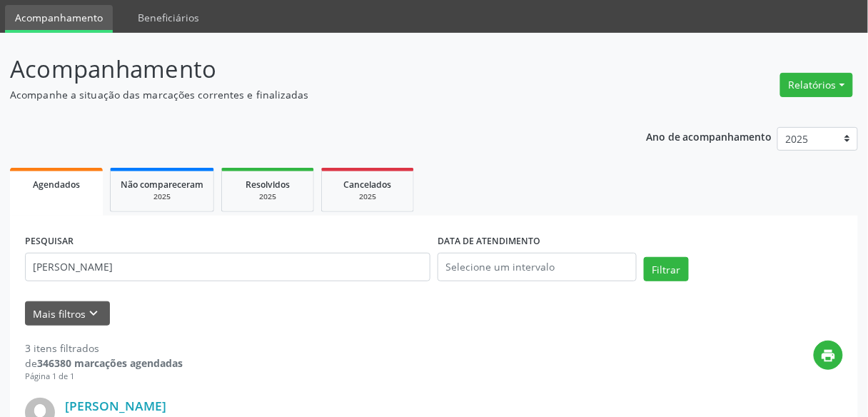  Describe the element at coordinates (267, 184) in the screenshot. I see `span: Resolvidos` at that location.